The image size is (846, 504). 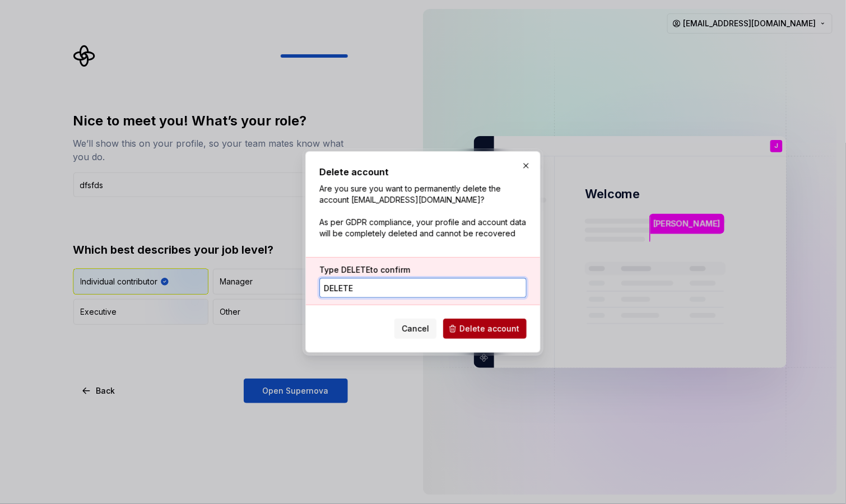 I want to click on span: DELETE, so click(x=355, y=269).